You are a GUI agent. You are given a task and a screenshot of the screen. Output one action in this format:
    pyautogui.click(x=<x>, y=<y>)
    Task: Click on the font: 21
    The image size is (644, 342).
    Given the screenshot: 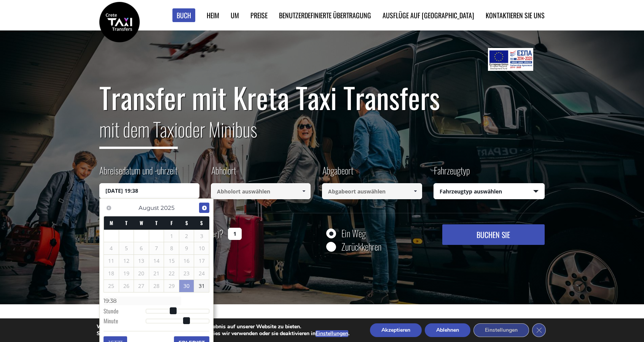 What is the action you would take?
    pyautogui.click(x=157, y=273)
    